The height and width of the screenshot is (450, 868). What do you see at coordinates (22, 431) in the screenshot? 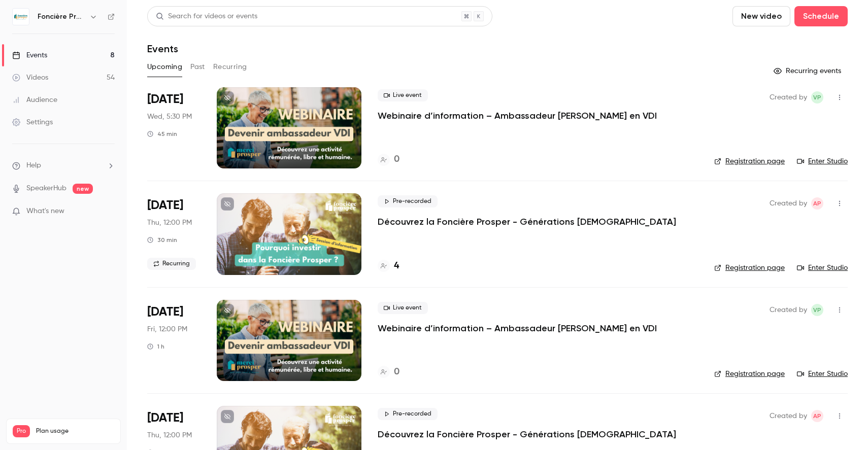
I see `span: Pro` at bounding box center [22, 431].